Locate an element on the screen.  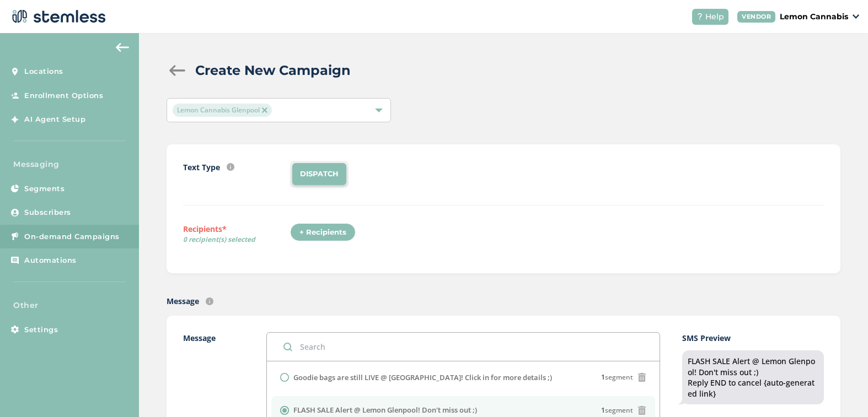
label: SMS Preview is located at coordinates (752, 337).